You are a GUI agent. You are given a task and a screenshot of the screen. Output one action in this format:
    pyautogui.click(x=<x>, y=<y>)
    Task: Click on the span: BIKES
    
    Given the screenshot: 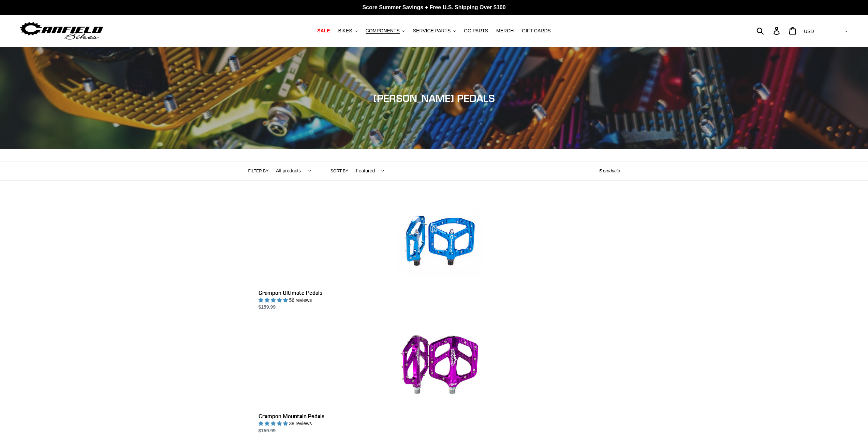 What is the action you would take?
    pyautogui.click(x=345, y=31)
    